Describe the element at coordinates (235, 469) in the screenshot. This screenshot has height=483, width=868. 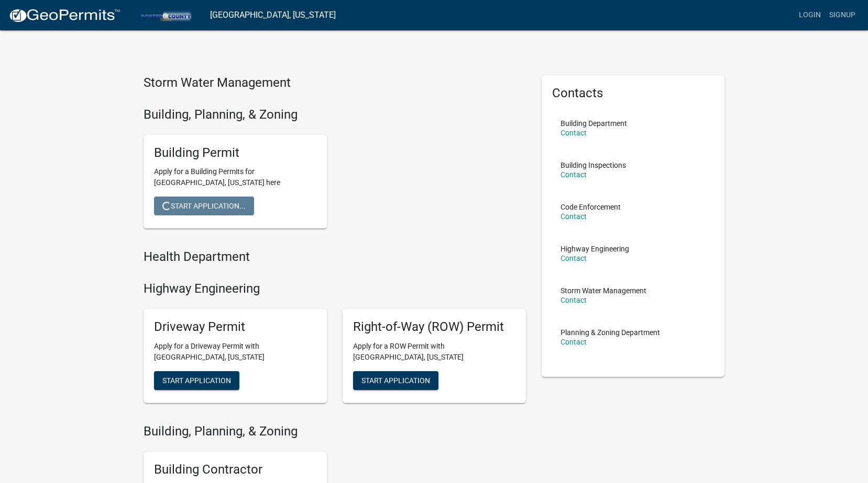
I see `h5: Building Contractor` at that location.